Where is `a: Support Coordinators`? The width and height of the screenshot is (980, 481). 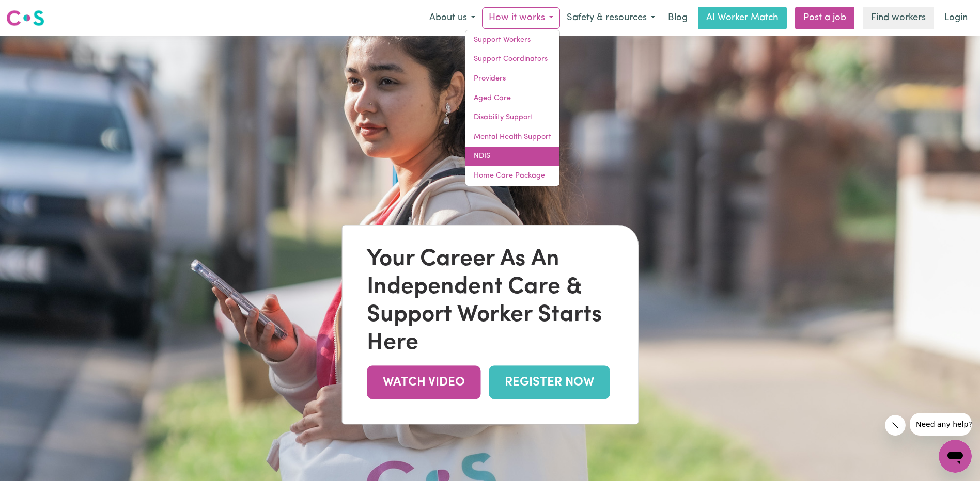 a: Support Coordinators is located at coordinates (512, 60).